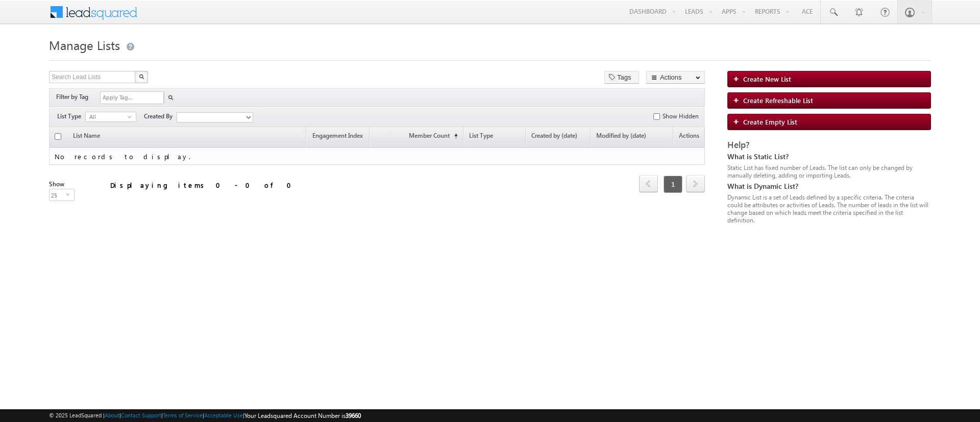 Image resolution: width=980 pixels, height=422 pixels. Describe the element at coordinates (672, 184) in the screenshot. I see `span: 1` at that location.